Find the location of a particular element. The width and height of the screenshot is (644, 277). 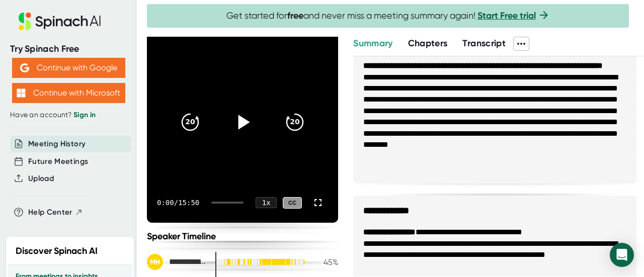

button: Chapters is located at coordinates (428, 43).